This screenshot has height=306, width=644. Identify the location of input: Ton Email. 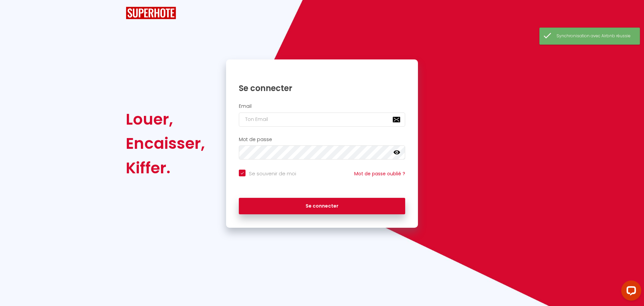
(322, 120).